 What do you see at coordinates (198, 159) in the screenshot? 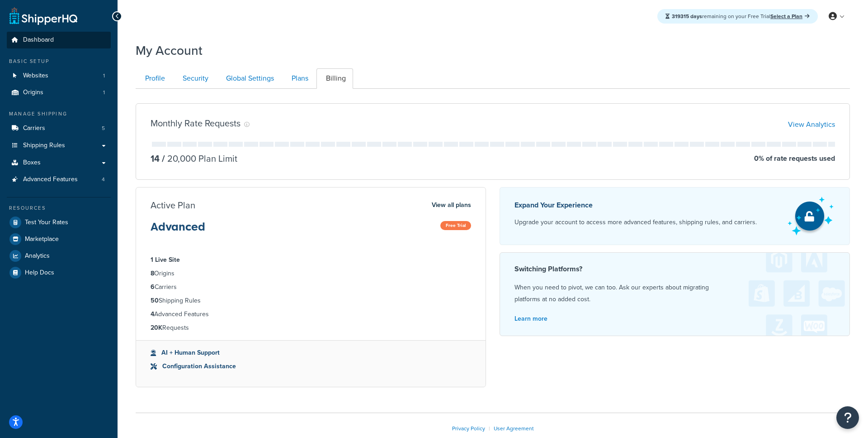
I see `p: 20,000 Plan Limit` at bounding box center [198, 159].